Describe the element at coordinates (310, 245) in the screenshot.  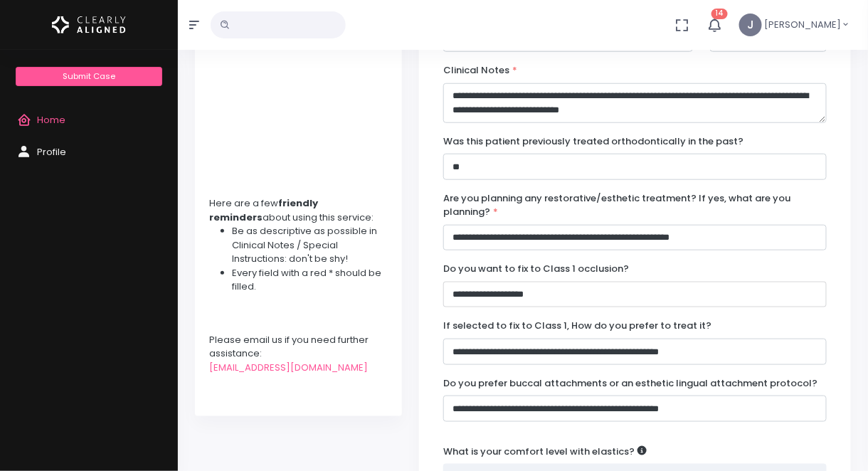
I see `li: Be as descriptive as possible in Clinical Notes / Special Instructions: don't be shy!` at that location.